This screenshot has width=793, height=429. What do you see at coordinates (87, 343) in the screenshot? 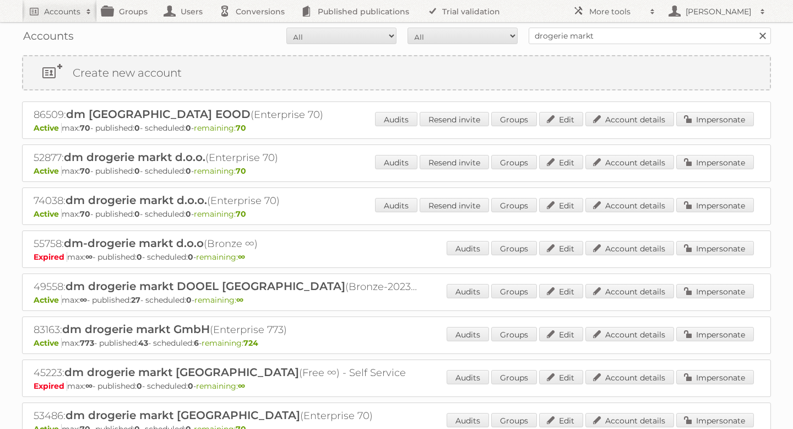
I see `strong: 773` at bounding box center [87, 343].